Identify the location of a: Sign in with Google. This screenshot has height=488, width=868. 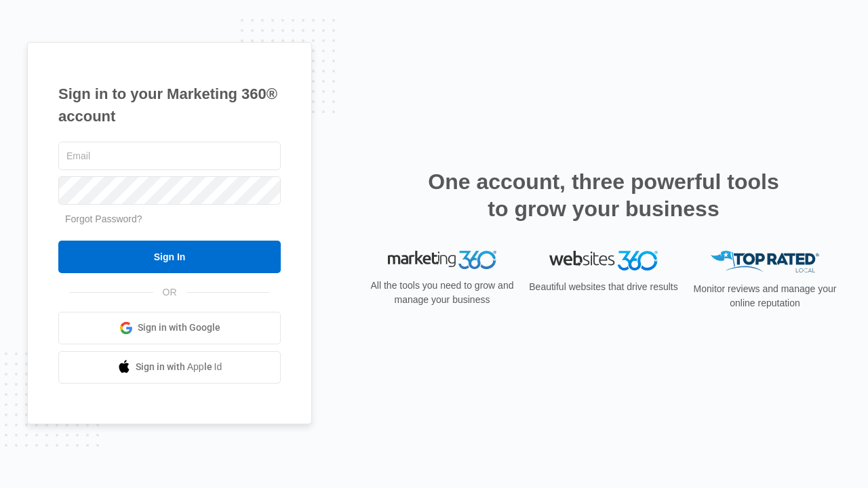
(170, 328).